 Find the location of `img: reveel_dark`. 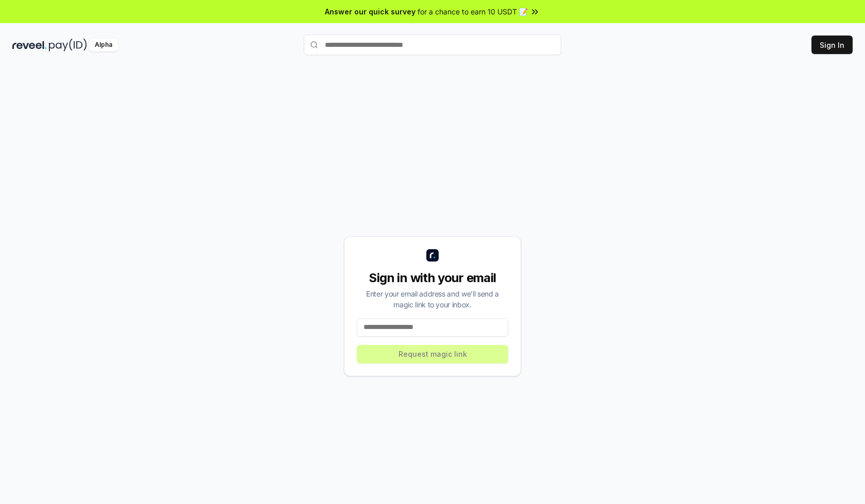

img: reveel_dark is located at coordinates (30, 45).